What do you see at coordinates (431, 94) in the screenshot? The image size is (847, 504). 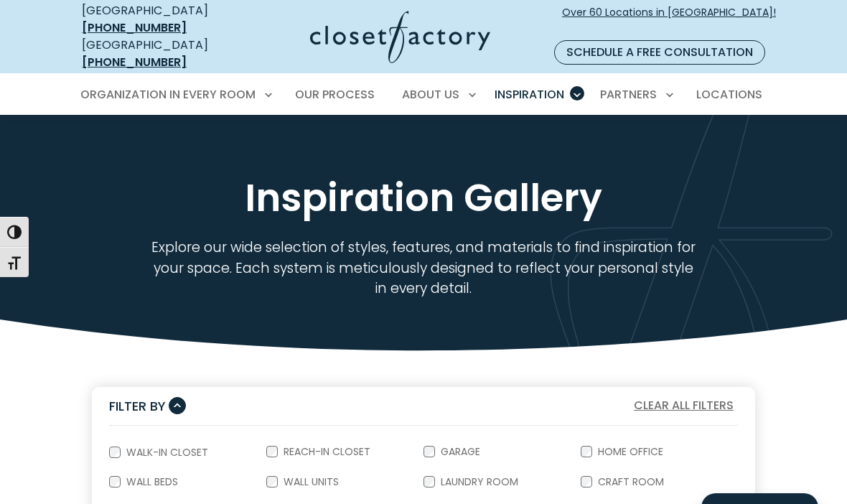 I see `span: About Us` at bounding box center [431, 94].